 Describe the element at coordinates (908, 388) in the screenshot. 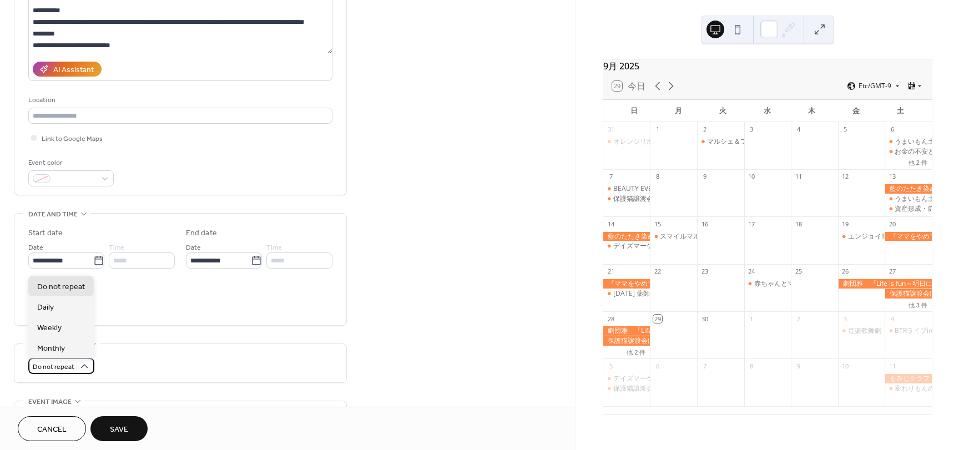

I see `div: 変わりもんの展覧会12（松川町）` at that location.